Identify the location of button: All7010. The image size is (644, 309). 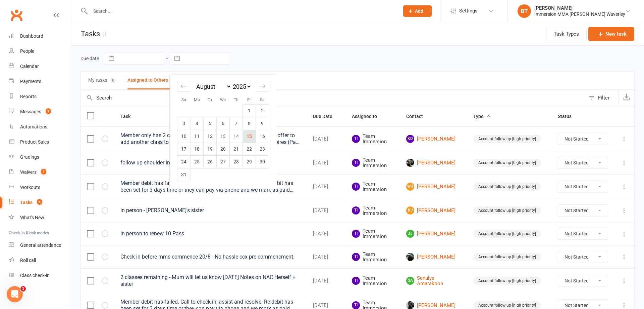
(251, 80).